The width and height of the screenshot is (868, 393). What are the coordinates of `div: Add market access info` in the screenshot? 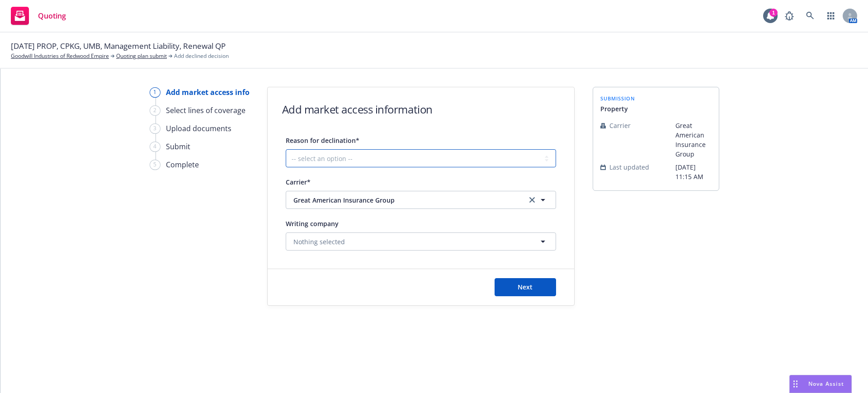 It's located at (208, 93).